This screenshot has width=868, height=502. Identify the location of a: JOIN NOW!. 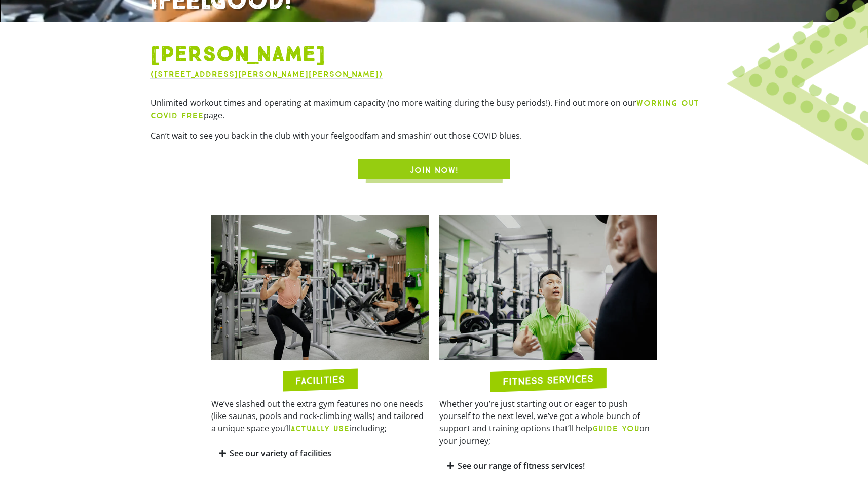
(434, 169).